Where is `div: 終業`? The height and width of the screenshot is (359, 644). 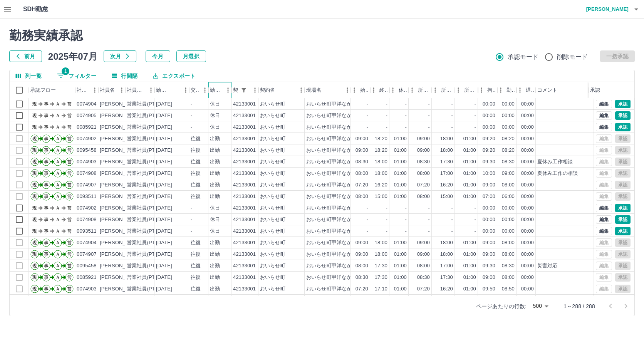
div: 終業 is located at coordinates (380, 90).